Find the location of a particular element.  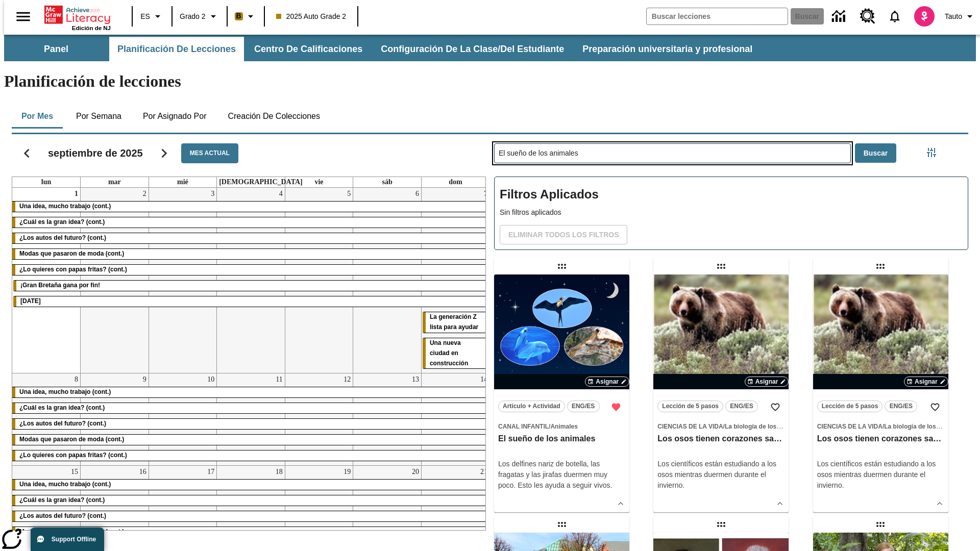

button: Artículo + Actividad is located at coordinates (531, 406).